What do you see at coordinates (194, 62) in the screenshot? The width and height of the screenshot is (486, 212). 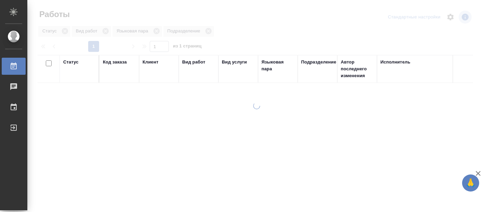 I see `div: Вид работ` at bounding box center [194, 62].